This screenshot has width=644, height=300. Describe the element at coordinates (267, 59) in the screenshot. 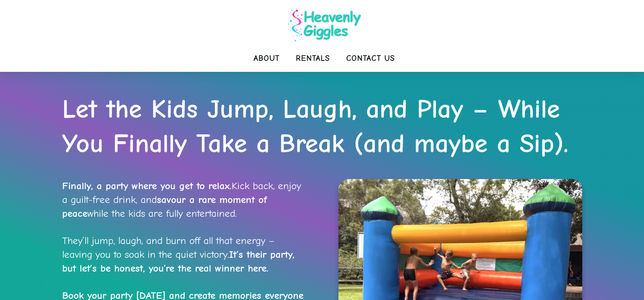

I see `a: About` at that location.